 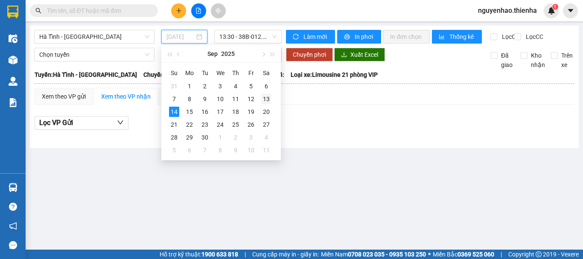 I want to click on span: notification, so click(x=13, y=226).